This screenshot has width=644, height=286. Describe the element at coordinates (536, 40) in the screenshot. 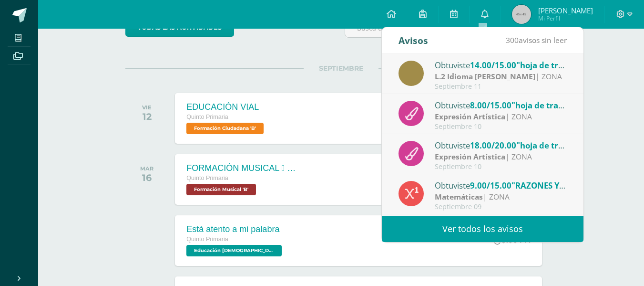

I see `span: avisos sin leer` at that location.